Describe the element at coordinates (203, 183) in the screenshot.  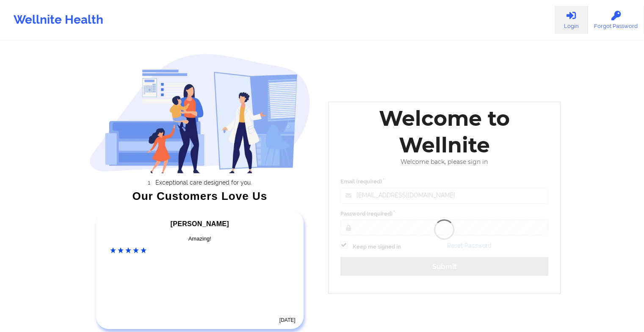
I see `li: Exceptional care designed for you.` at that location.